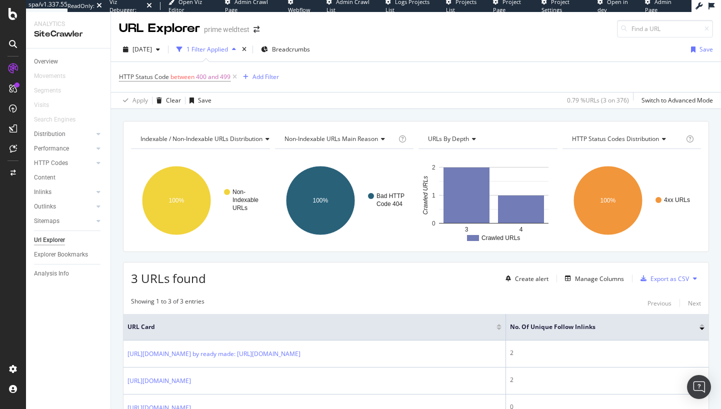 The height and width of the screenshot is (409, 721). Describe the element at coordinates (531, 278) in the screenshot. I see `div: Create alert` at that location.